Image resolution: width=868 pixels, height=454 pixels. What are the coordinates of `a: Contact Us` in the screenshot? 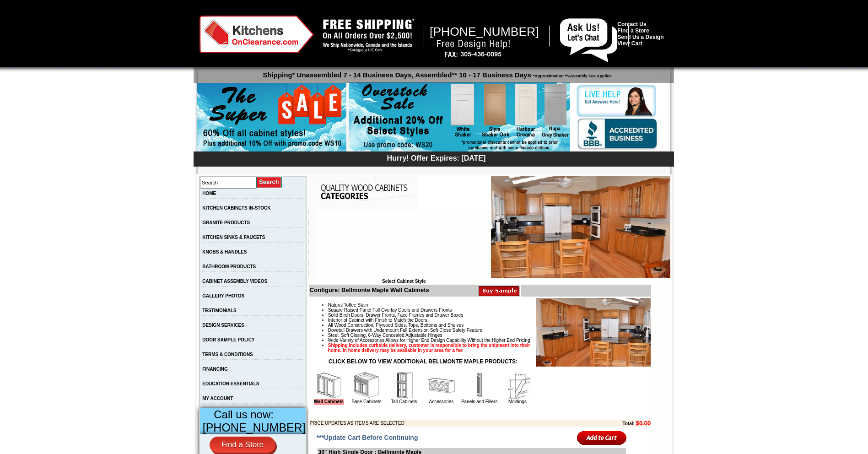 It's located at (632, 24).